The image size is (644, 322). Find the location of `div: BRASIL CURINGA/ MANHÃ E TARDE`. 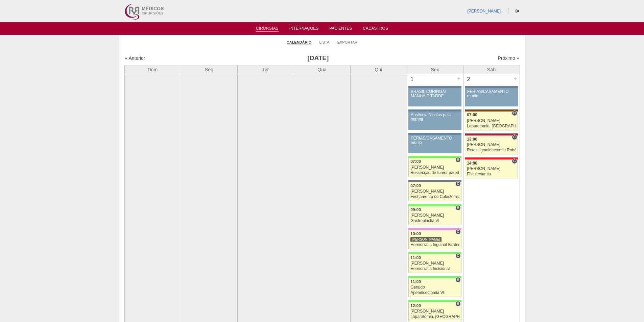

div: BRASIL CURINGA/ MANHÃ E TARDE is located at coordinates (435, 94).